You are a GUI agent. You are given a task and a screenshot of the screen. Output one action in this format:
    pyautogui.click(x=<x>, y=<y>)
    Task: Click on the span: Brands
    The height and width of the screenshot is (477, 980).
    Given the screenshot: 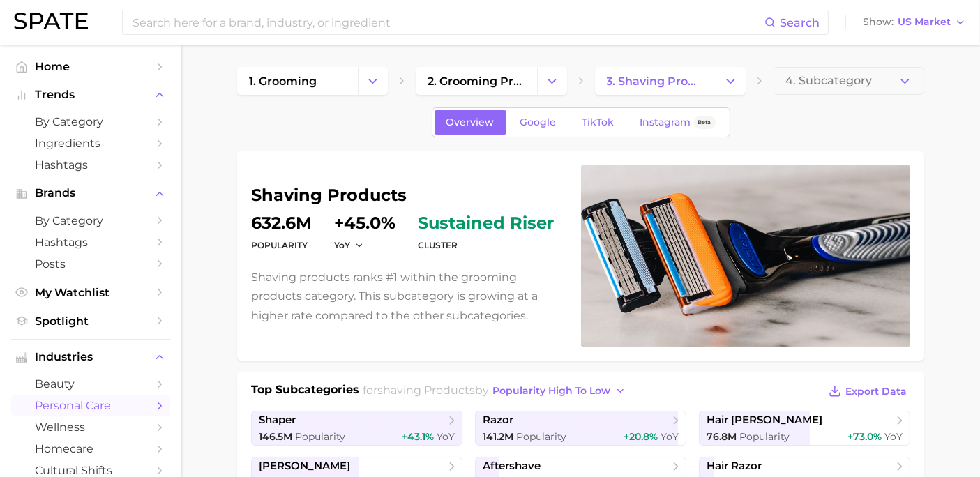 What is the action you would take?
    pyautogui.click(x=91, y=193)
    